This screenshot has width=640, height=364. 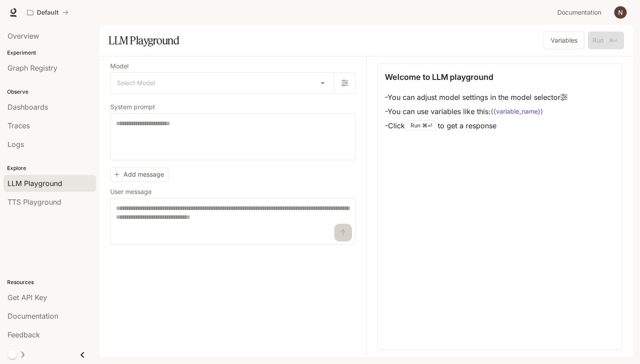 What do you see at coordinates (517, 112) in the screenshot?
I see `code: {{variable_name}}` at bounding box center [517, 112].